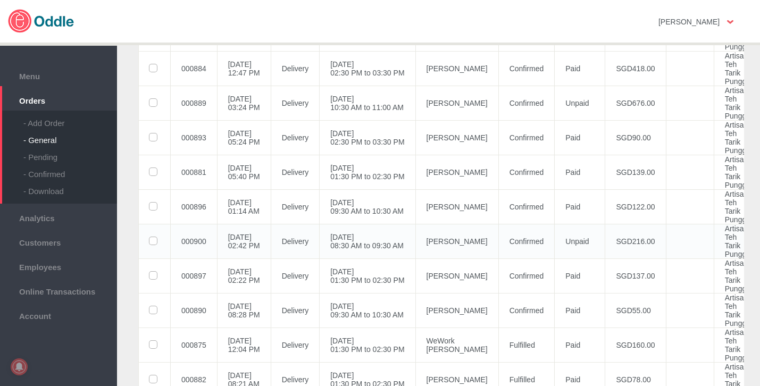 The image size is (760, 386). I want to click on td: 000900, so click(194, 241).